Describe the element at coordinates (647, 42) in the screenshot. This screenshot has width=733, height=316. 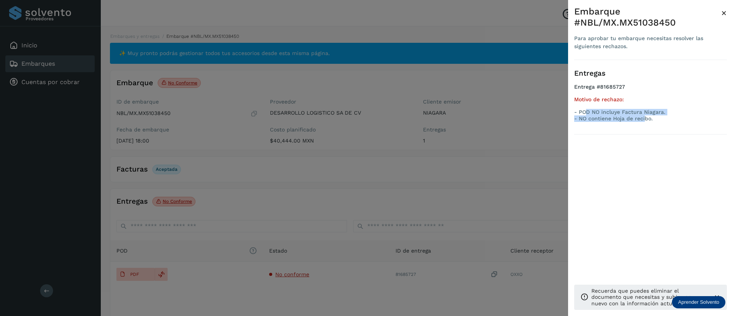
I see `div: Para aprobar tu embarque necesitas resolver las siguientes rechazos.` at that location.